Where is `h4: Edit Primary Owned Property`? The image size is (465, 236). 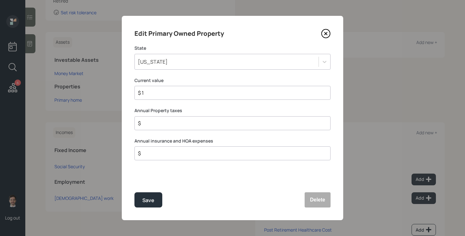
h4: Edit Primary Owned Property is located at coordinates (179, 34).